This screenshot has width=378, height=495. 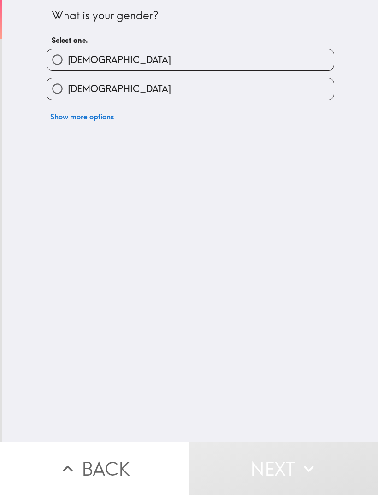 What do you see at coordinates (283, 468) in the screenshot?
I see `button: Next` at bounding box center [283, 468].